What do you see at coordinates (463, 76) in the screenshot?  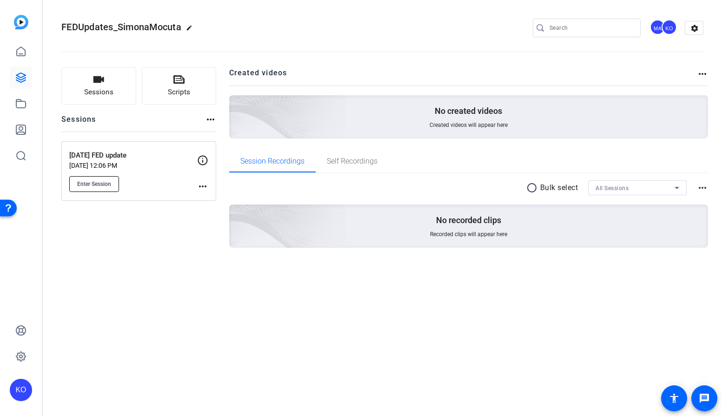 I see `h2: Created videos` at bounding box center [463, 76].